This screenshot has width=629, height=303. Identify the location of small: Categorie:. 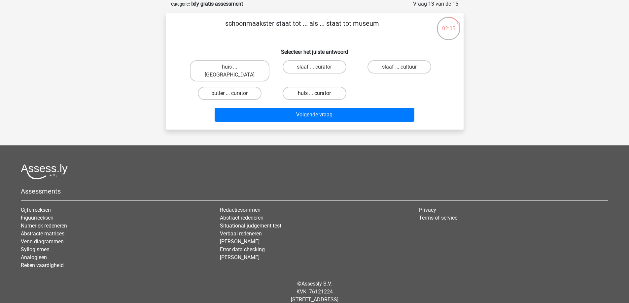
(180, 4).